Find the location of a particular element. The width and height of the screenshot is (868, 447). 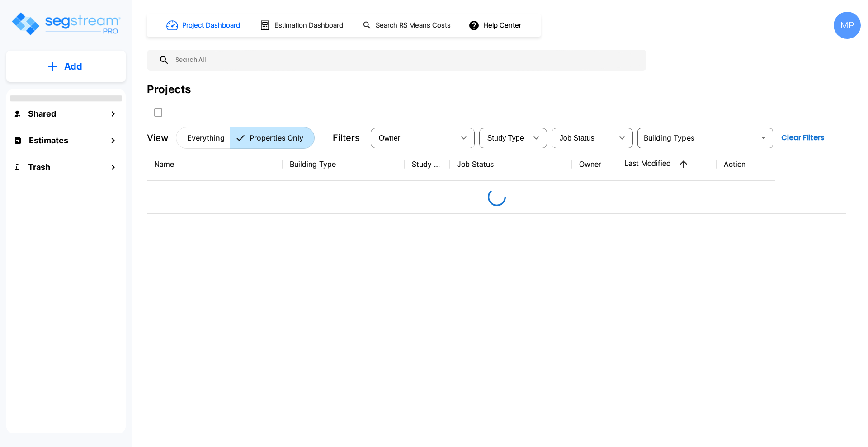

button: Add is located at coordinates (66, 66).